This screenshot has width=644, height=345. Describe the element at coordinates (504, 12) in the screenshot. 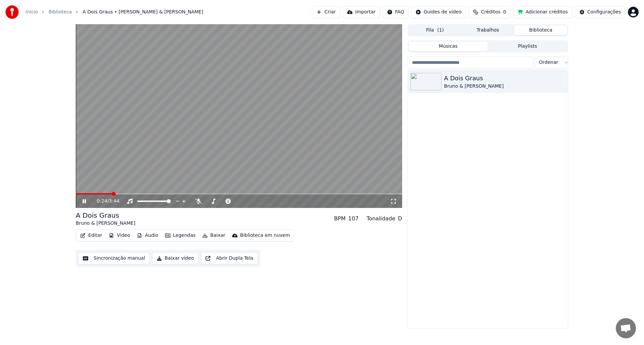

I see `span: 0` at that location.